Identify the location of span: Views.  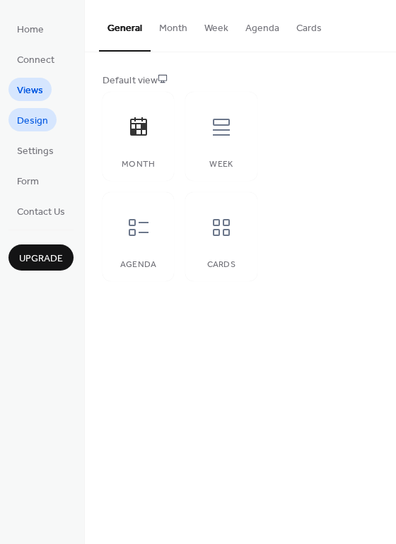
(30, 90).